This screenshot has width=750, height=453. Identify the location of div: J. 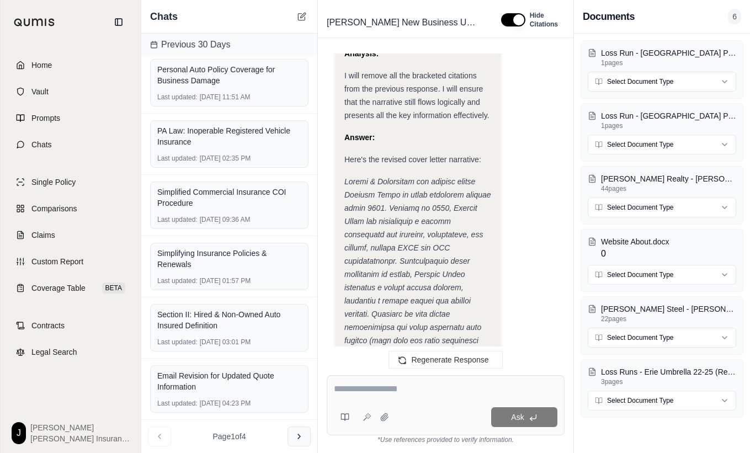
(19, 433).